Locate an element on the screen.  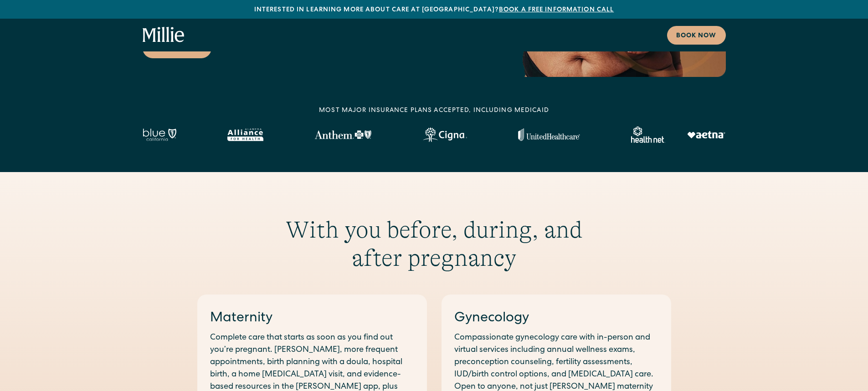
a: home is located at coordinates (164, 35).